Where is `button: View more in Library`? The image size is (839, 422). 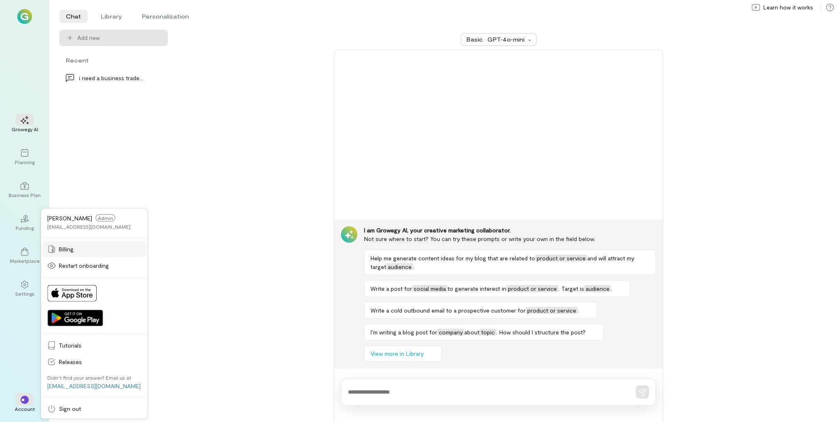
button: View more in Library is located at coordinates (403, 354).